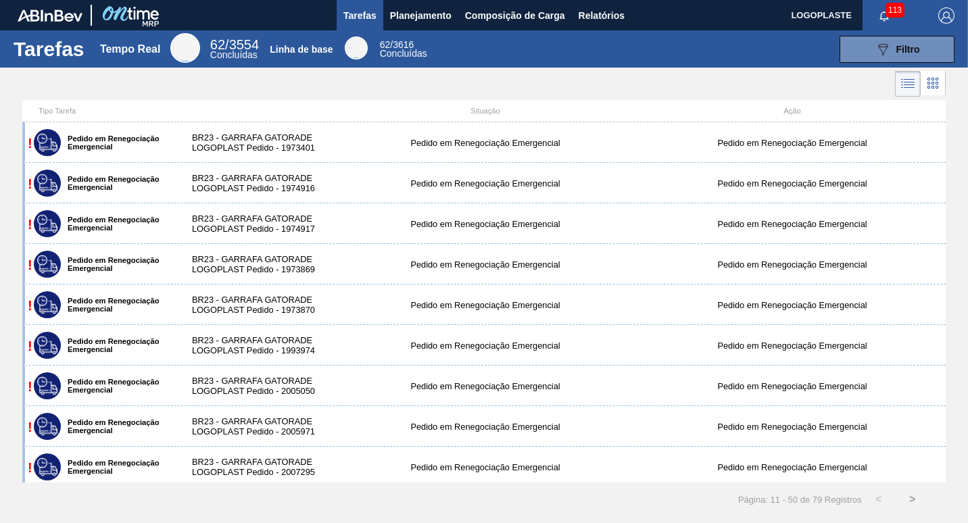 The image size is (968, 523). I want to click on div: BR23 - GARRAFA GATORADE LOGOPLAST Pedido - 1974916, so click(255, 183).